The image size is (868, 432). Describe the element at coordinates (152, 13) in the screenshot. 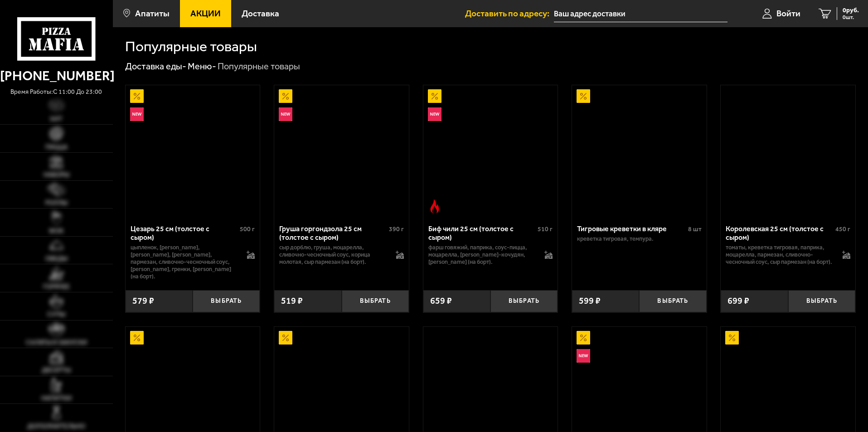

I see `span: Апатиты` at that location.